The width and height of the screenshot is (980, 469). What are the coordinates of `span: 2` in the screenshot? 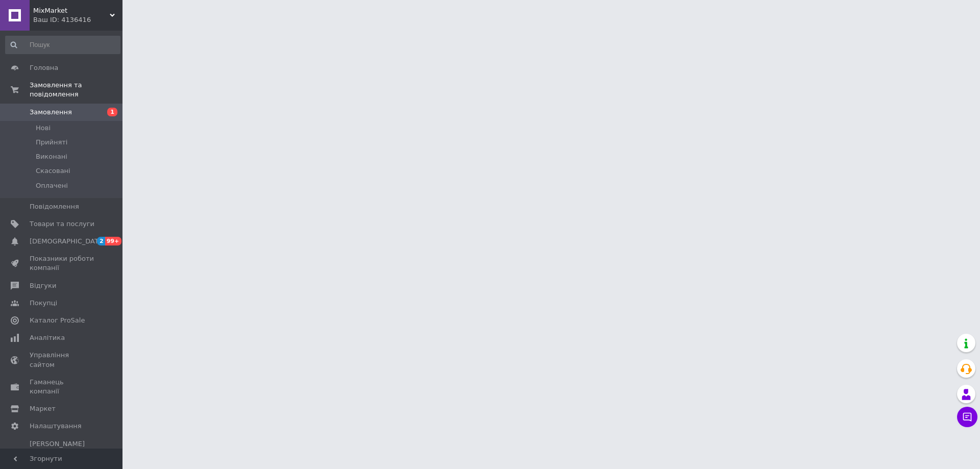 It's located at (102, 241).